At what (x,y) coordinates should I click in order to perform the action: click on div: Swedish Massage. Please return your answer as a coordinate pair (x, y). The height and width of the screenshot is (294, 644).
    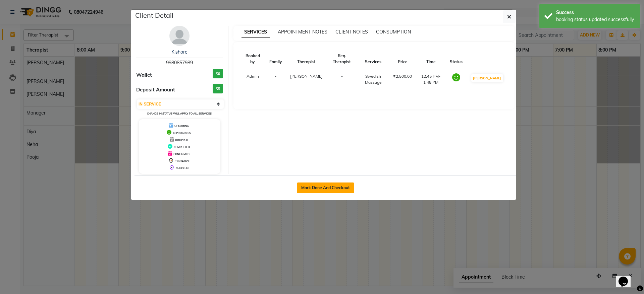
    Looking at the image, I should click on (374, 79).